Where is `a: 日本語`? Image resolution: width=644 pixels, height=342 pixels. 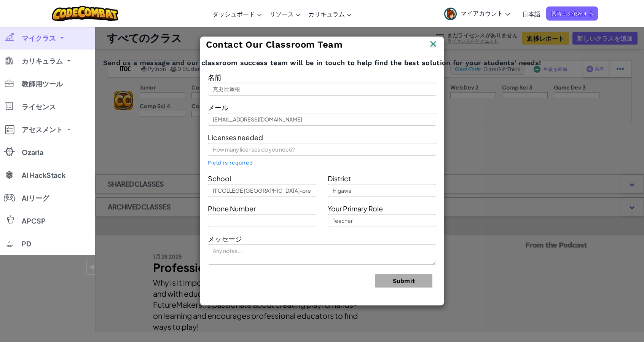 a: 日本語 is located at coordinates (531, 14).